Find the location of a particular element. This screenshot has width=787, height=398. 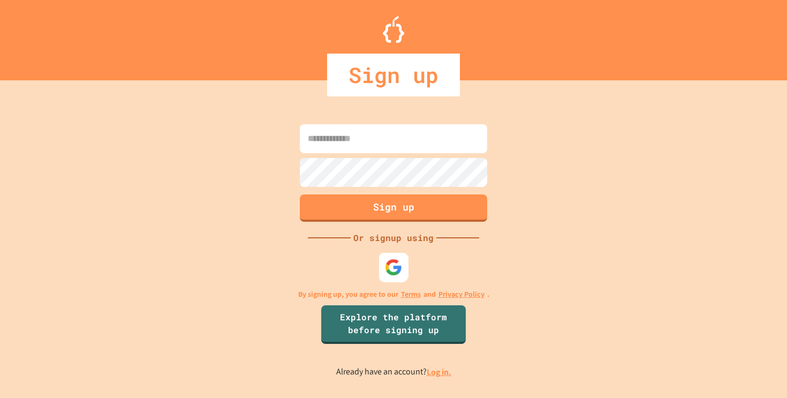

button: Sign up is located at coordinates (393, 208).